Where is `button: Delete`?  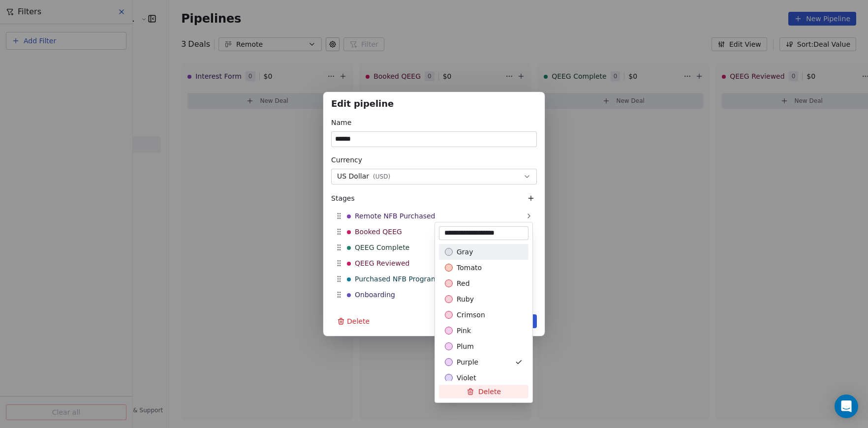
button: Delete is located at coordinates (484, 392).